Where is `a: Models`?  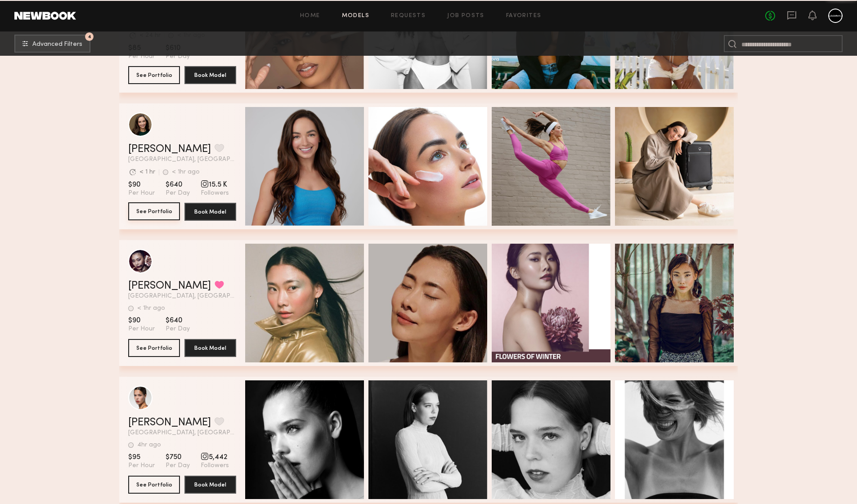 a: Models is located at coordinates (355, 16).